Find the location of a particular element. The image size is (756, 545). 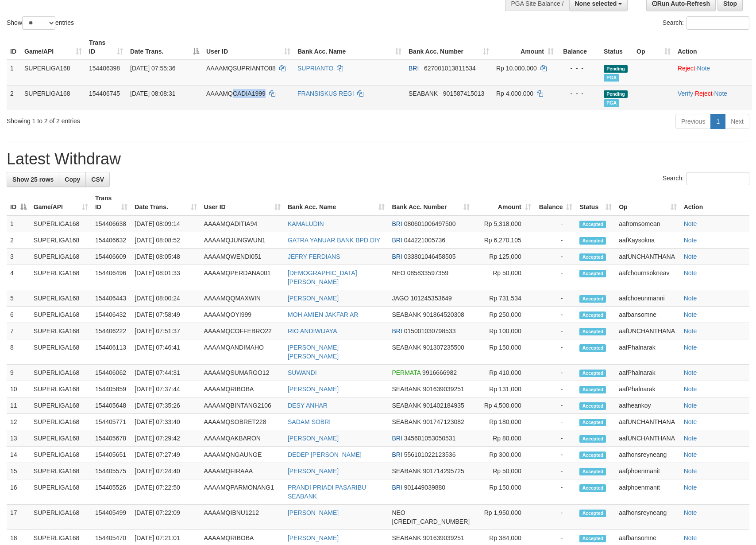

th: Status: activate to sort column ascending is located at coordinates (596, 202).